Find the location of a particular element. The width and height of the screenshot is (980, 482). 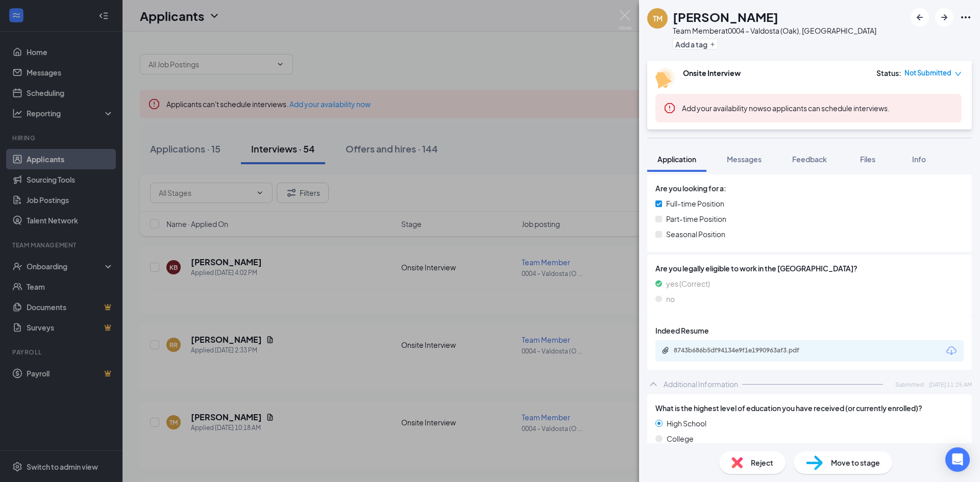

span: College is located at coordinates (680, 439).